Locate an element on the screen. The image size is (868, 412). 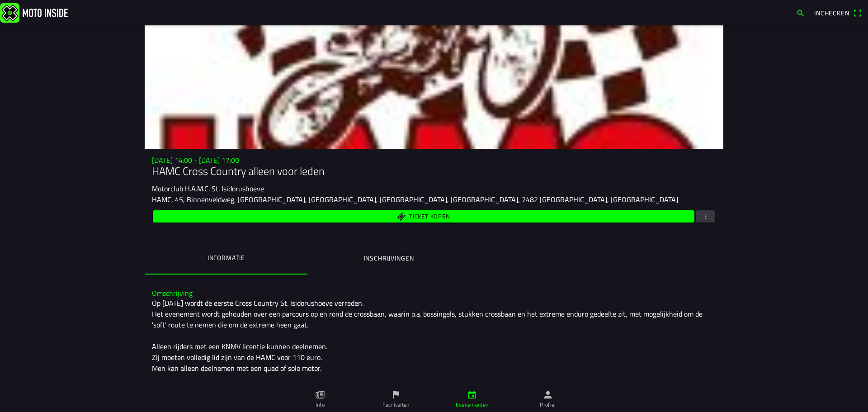
ion-label: Evenementen is located at coordinates (472, 405).